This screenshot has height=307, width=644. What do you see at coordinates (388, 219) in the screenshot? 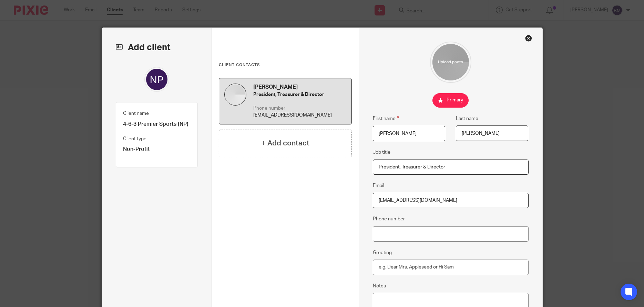
I see `label: Phone number` at bounding box center [388, 219].